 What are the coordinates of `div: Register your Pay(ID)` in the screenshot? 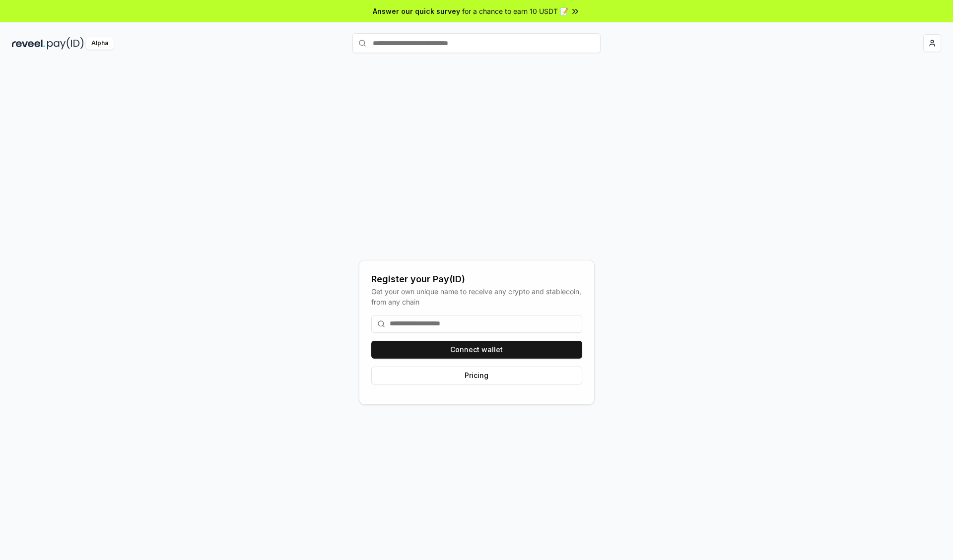 It's located at (476, 280).